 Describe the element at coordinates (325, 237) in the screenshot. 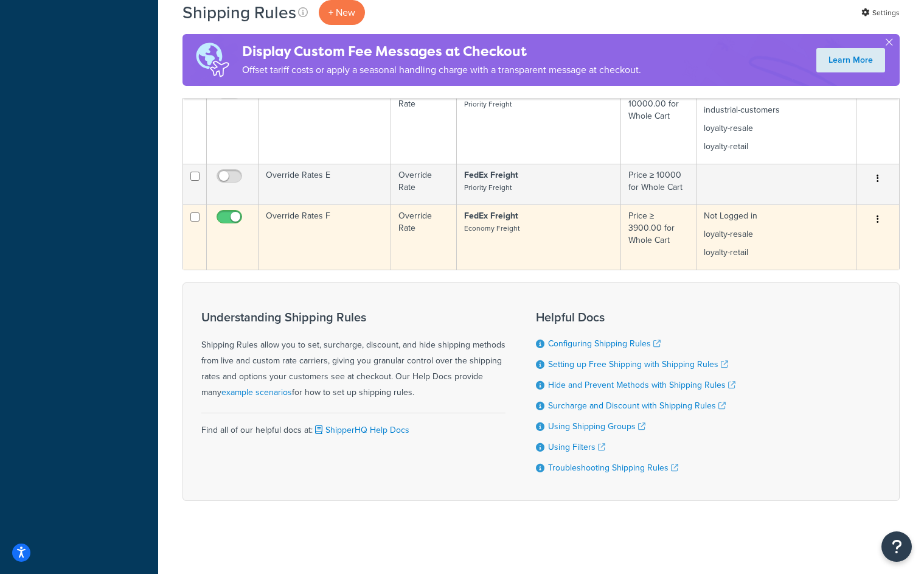

I see `td: Override Rates F` at that location.